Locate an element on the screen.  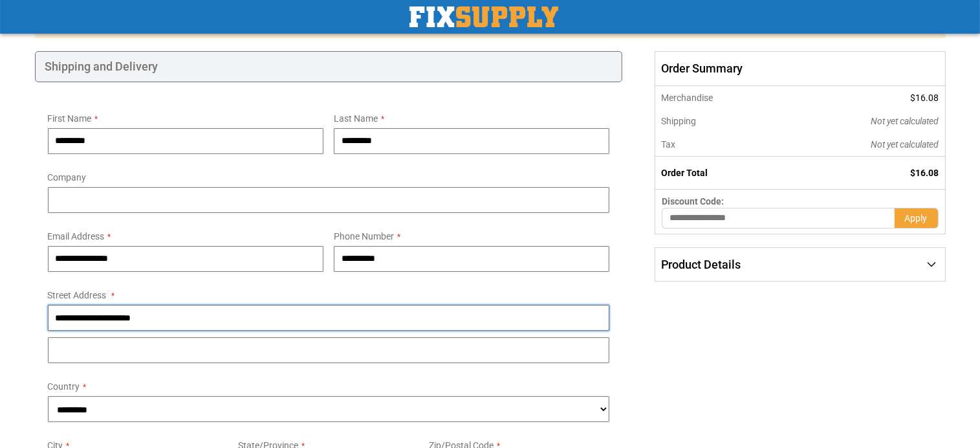
span: Phone Number is located at coordinates (363, 236).